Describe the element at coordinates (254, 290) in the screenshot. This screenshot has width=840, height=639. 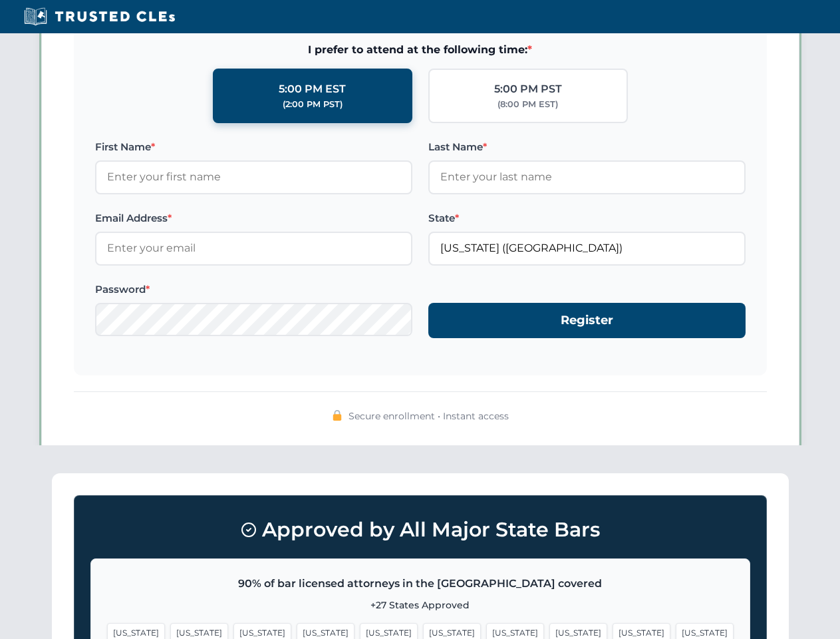
I see `label: Password` at that location.